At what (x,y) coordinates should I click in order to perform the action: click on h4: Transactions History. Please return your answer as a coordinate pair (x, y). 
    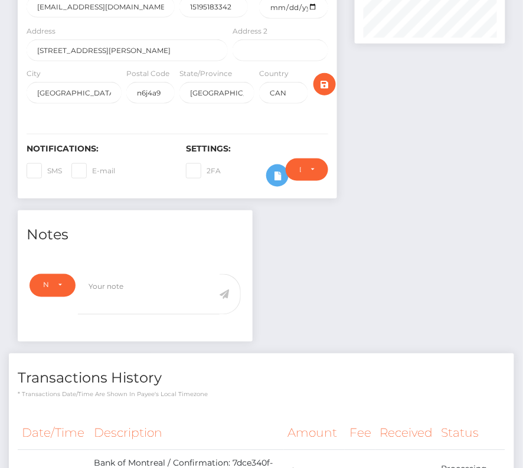
    Looking at the image, I should click on (261, 379).